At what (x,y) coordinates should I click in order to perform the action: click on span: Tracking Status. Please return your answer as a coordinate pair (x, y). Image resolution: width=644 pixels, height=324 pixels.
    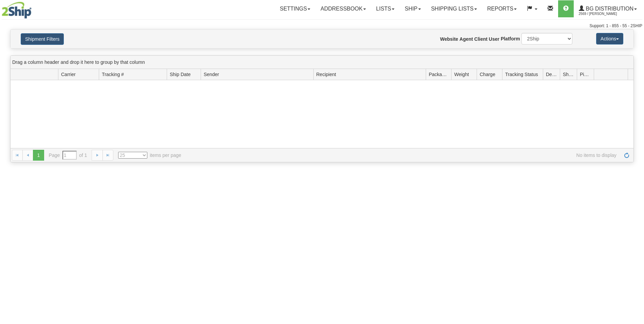
    Looking at the image, I should click on (522, 75).